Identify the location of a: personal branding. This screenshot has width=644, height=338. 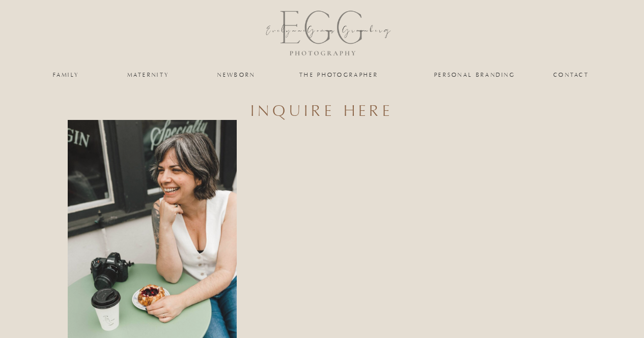
(476, 75).